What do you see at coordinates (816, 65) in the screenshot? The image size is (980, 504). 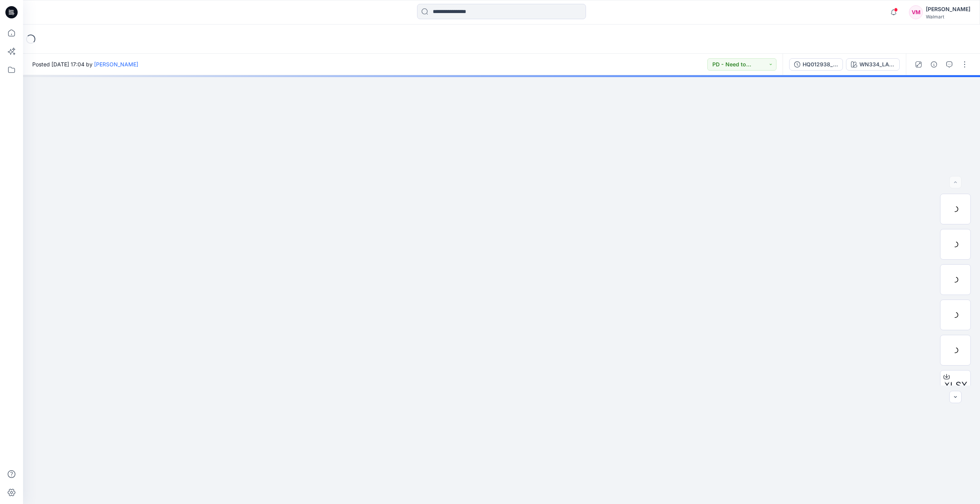 I see `button: HQ012938_ADM_BOYS_SETIN ZIP FLAT BACK INT SNP` at bounding box center [816, 65].